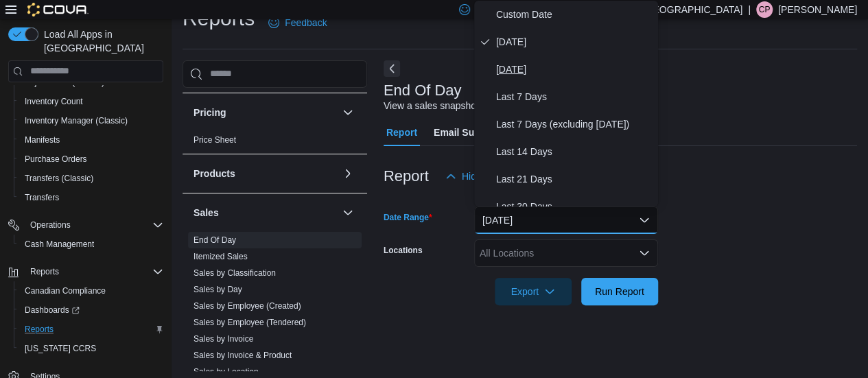 This screenshot has height=378, width=868. What do you see at coordinates (250, 322) in the screenshot?
I see `a: Sales by Employee (Tendered)` at bounding box center [250, 322].